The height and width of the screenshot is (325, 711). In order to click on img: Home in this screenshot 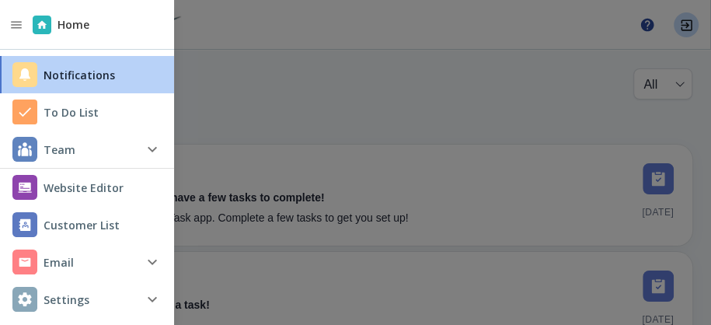, I will do `click(42, 25)`.